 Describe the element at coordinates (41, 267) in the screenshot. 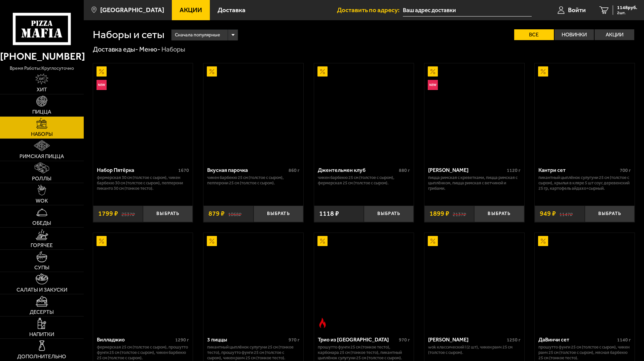

I see `span: Супы` at that location.